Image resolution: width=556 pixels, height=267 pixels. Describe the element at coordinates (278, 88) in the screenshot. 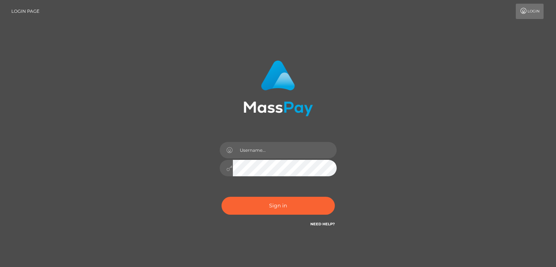

I see `img: MassPay Login` at that location.